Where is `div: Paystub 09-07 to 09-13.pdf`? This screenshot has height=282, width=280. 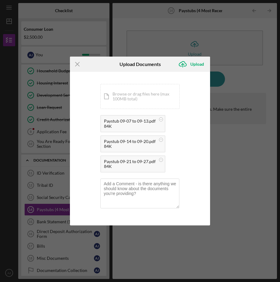
div: Paystub 09-07 to 09-13.pdf is located at coordinates (130, 121).